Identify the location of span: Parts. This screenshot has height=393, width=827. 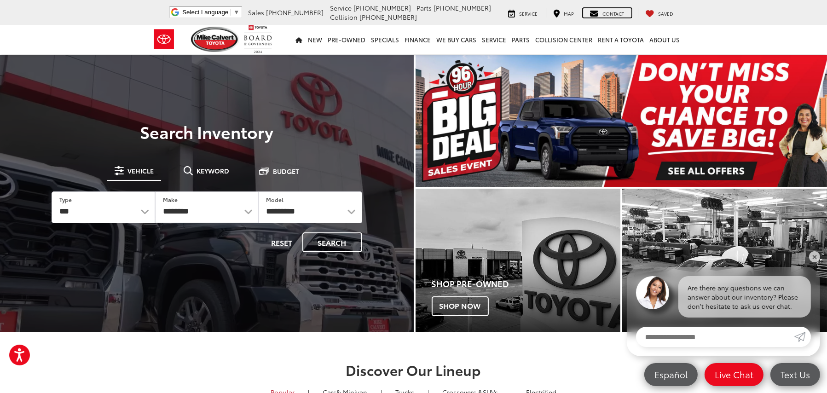
(424, 8).